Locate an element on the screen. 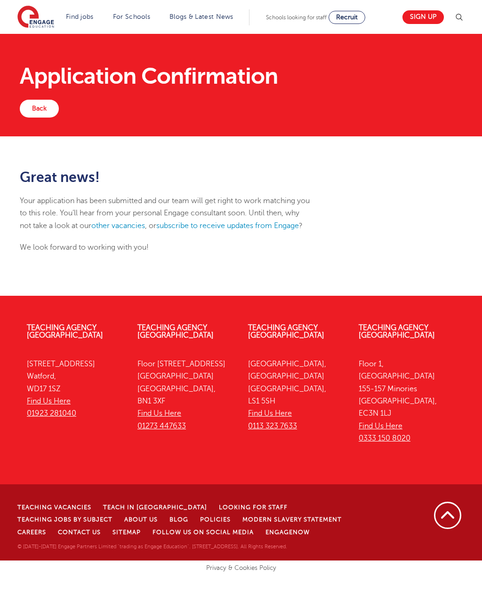 The height and width of the screenshot is (592, 482). img: Engage Education is located at coordinates (36, 17).